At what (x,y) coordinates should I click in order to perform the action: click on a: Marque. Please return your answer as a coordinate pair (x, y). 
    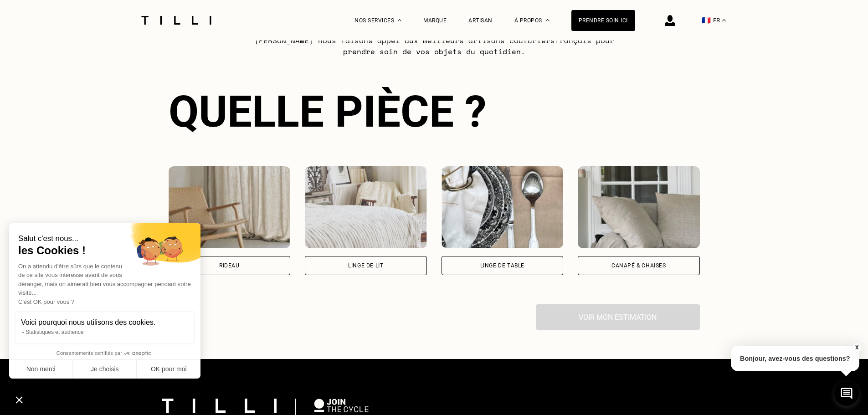
    Looking at the image, I should click on (435, 20).